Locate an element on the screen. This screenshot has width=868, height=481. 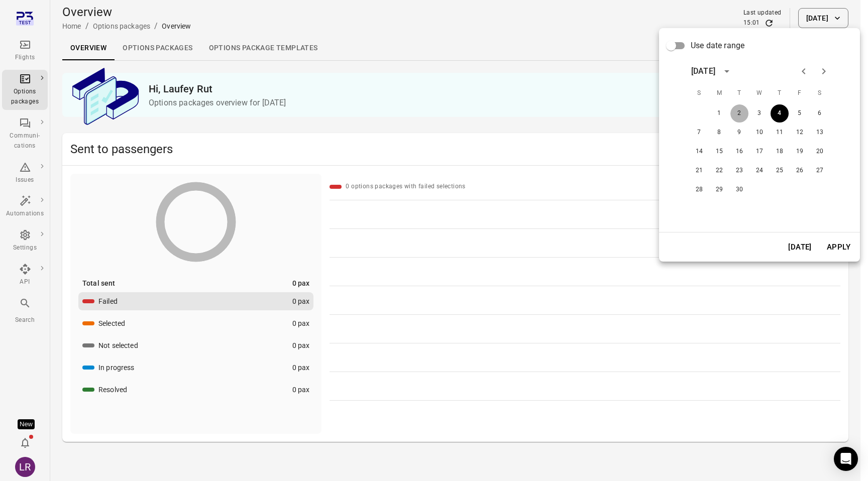
span: Thursday is located at coordinates (779, 93).